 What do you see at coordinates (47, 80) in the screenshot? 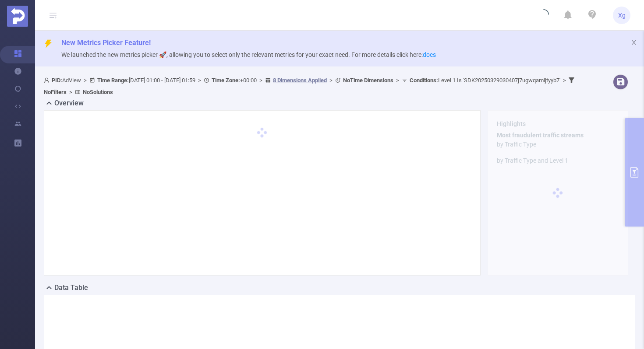
I see `i: icon: user` at bounding box center [47, 80].